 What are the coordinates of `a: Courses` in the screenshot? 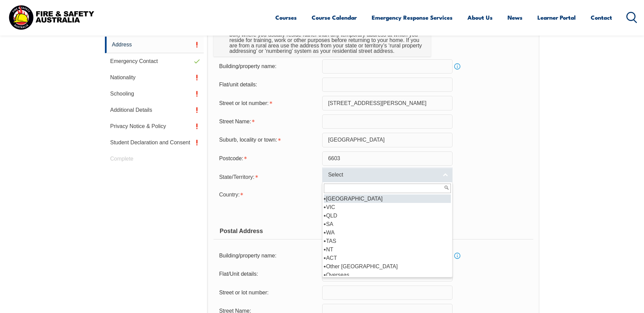 It's located at (286, 17).